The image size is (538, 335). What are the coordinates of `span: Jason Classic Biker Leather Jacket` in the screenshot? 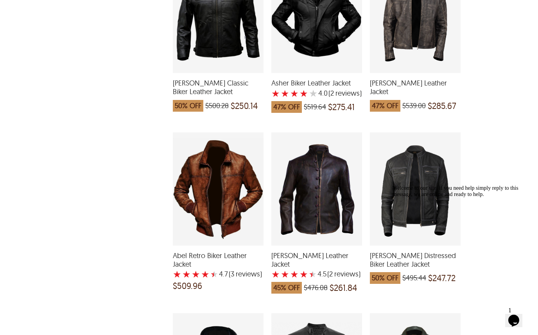 It's located at (218, 87).